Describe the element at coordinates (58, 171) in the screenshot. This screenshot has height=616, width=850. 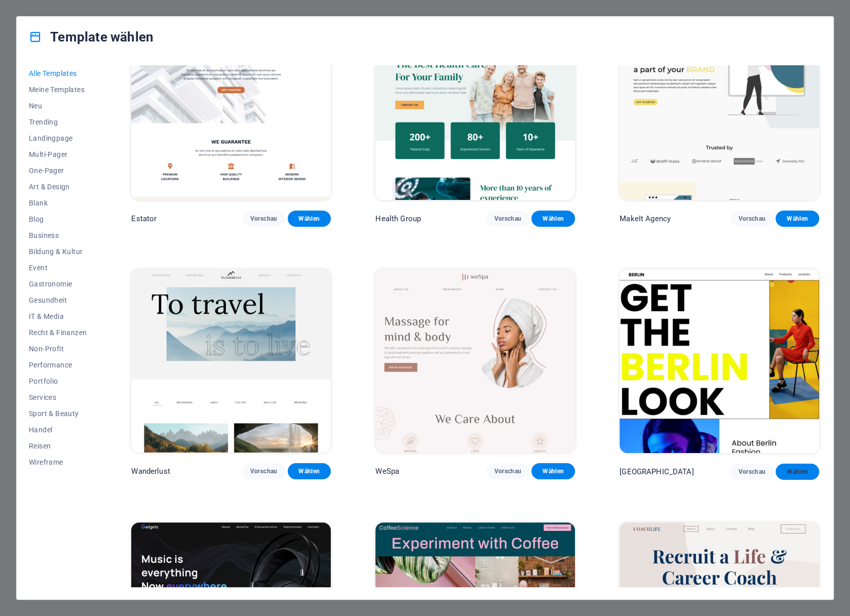
I see `button: One-Pager` at that location.